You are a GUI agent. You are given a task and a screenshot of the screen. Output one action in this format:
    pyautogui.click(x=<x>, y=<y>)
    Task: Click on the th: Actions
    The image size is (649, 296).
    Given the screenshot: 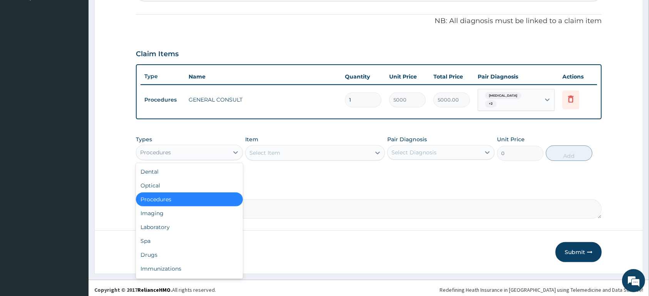 What is the action you would take?
    pyautogui.click(x=578, y=77)
    